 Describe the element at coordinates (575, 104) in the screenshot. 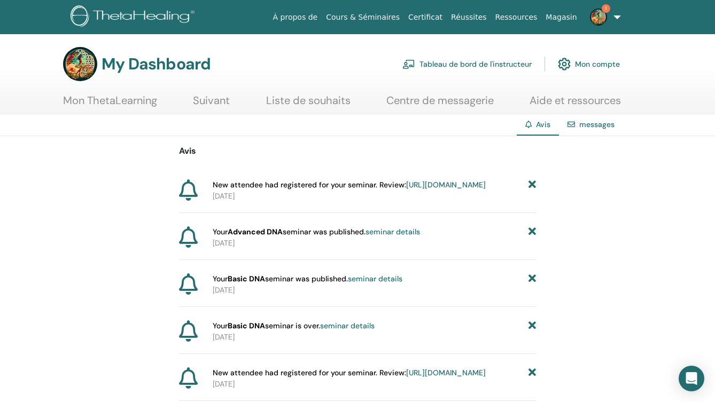

I see `a: Aide et ressources` at that location.